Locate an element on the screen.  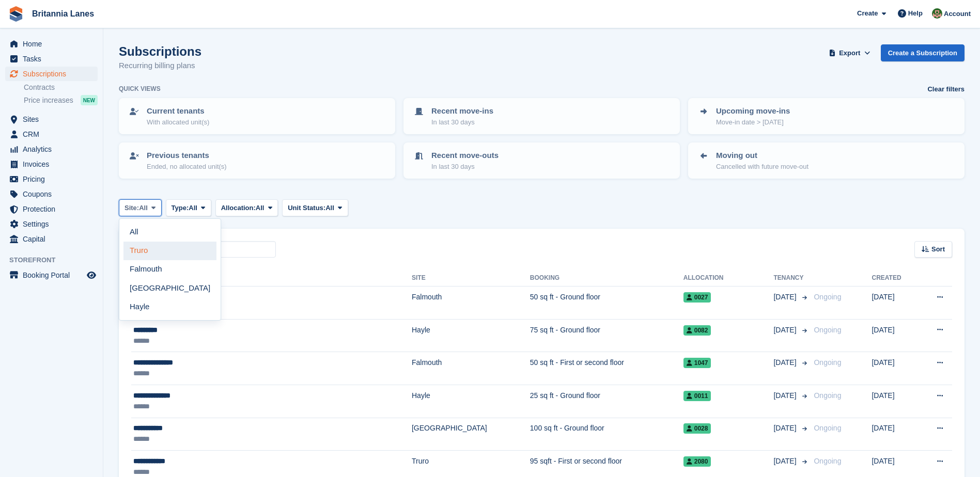
span: Booking Portal is located at coordinates (54, 275).